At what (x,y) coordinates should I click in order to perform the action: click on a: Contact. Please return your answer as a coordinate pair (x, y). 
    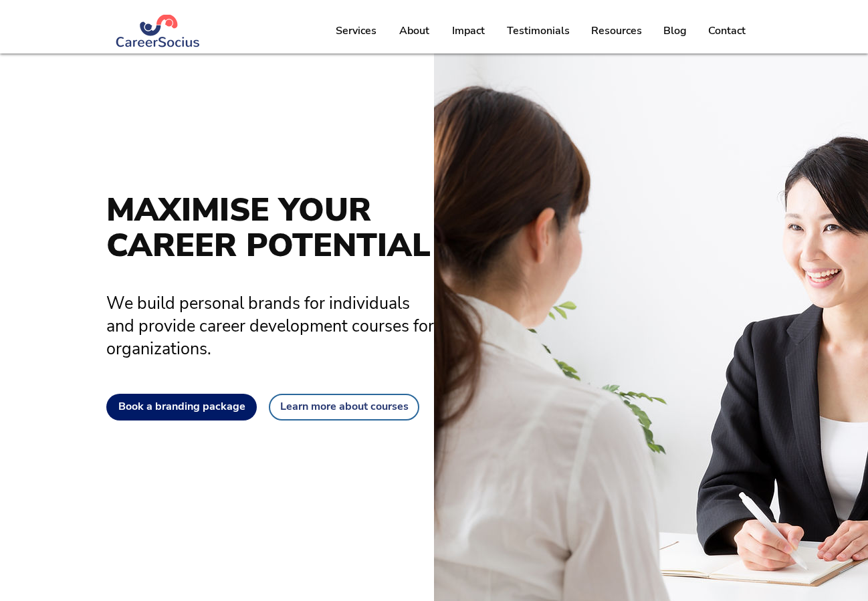
    Looking at the image, I should click on (727, 31).